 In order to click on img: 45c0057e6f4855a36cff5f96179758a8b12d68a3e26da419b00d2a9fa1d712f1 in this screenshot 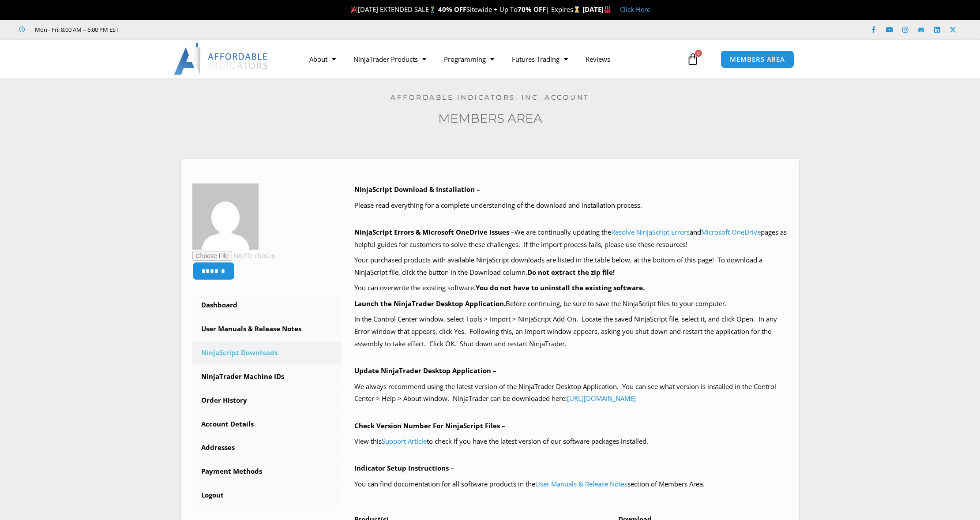, I will do `click(225, 217)`.